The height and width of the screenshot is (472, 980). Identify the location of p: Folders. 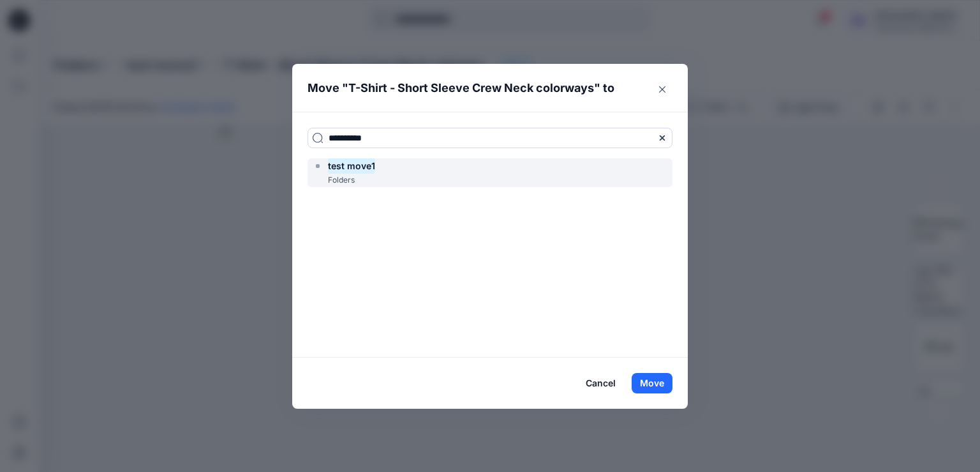
(341, 180).